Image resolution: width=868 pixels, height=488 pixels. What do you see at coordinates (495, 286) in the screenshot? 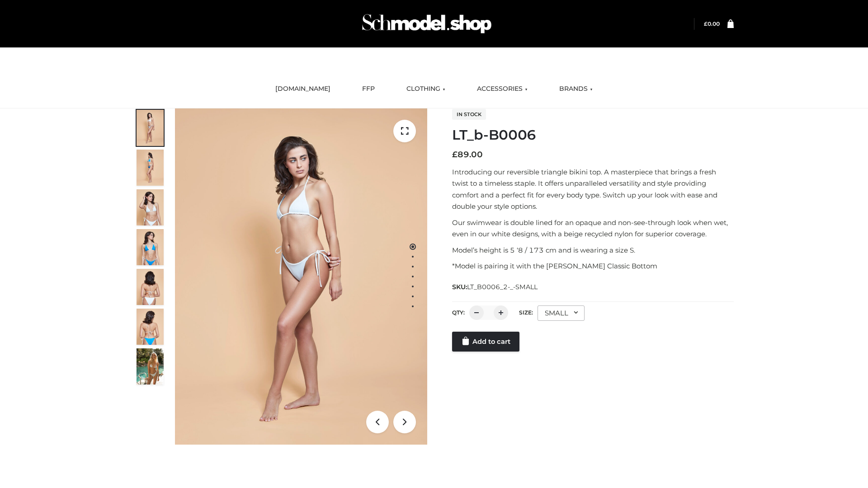
I see `span: SKU:` at bounding box center [495, 286].